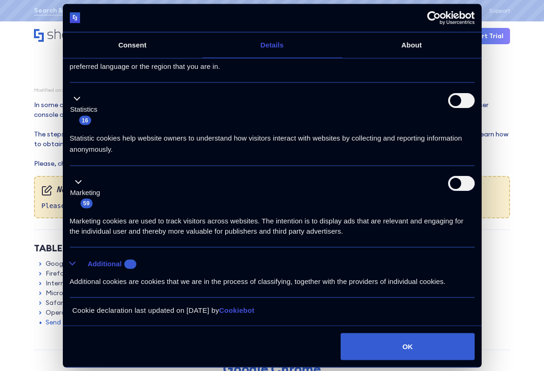  Describe the element at coordinates (72, 283) in the screenshot. I see `a: Internet Explorer` at that location.